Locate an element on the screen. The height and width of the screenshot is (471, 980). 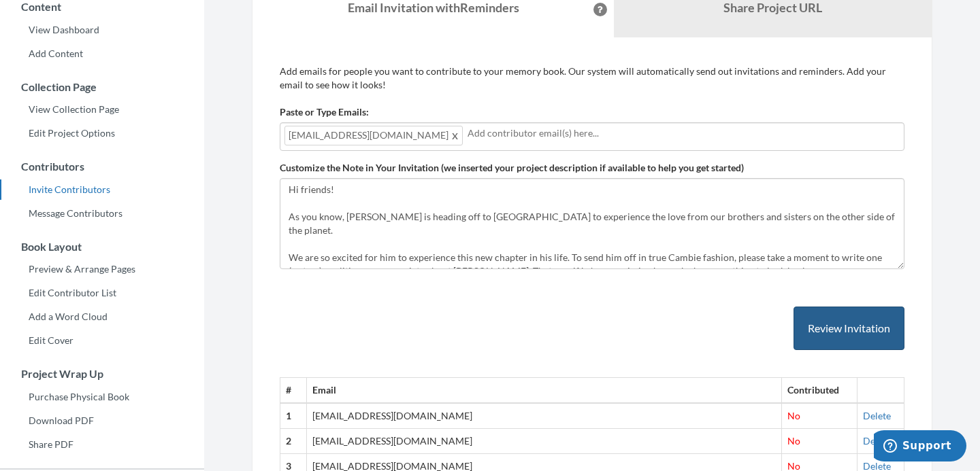
h3: Contributors is located at coordinates (102, 167).